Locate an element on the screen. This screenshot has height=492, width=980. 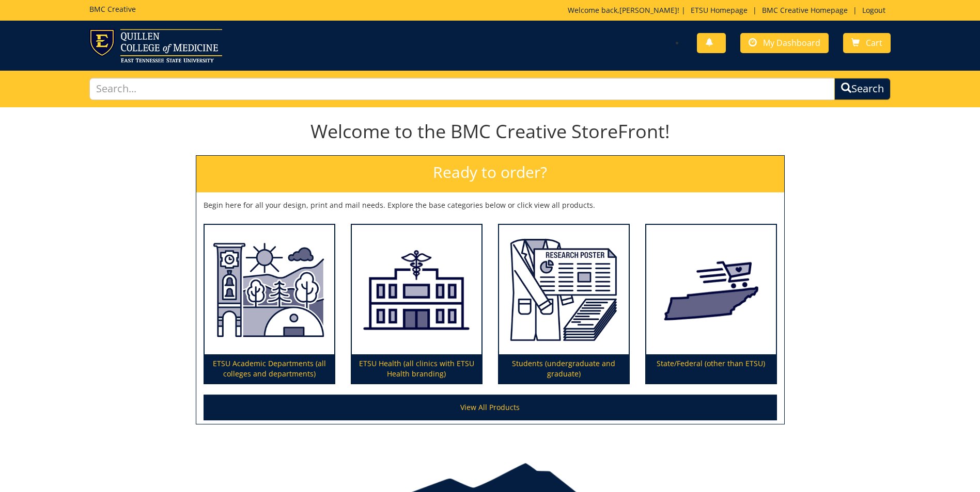
a: View All Products is located at coordinates (490, 408).